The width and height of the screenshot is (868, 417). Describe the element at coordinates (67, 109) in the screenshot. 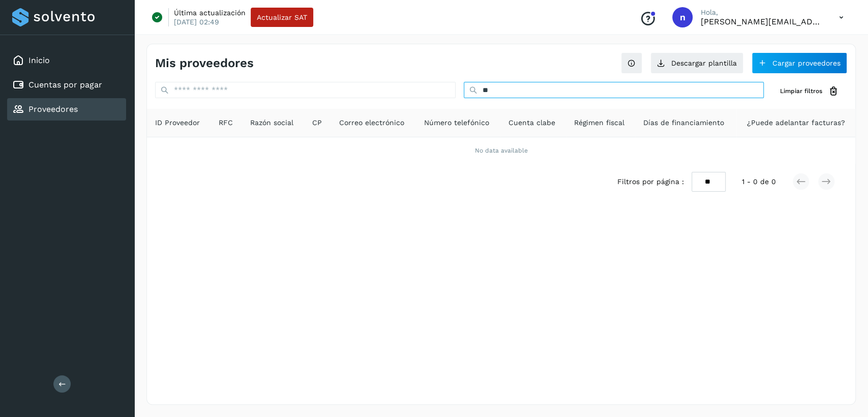

I see `div: Proveedores` at that location.